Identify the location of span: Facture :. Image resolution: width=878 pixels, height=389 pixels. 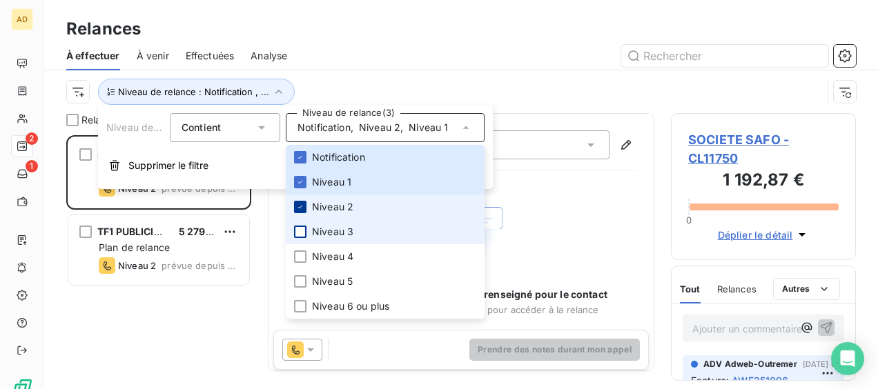
(710, 380).